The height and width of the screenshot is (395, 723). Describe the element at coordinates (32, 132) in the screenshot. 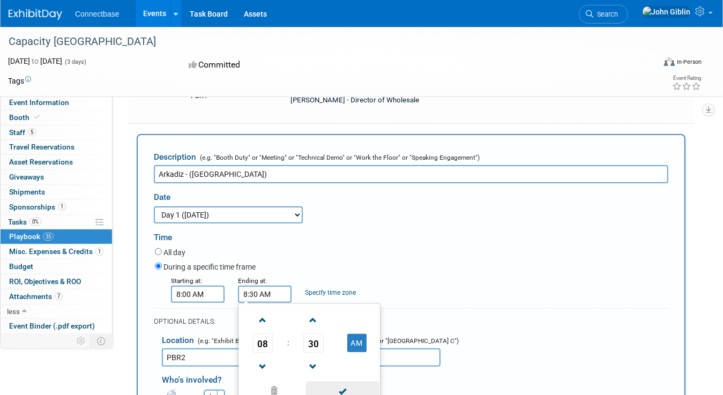

I see `span: 5` at that location.